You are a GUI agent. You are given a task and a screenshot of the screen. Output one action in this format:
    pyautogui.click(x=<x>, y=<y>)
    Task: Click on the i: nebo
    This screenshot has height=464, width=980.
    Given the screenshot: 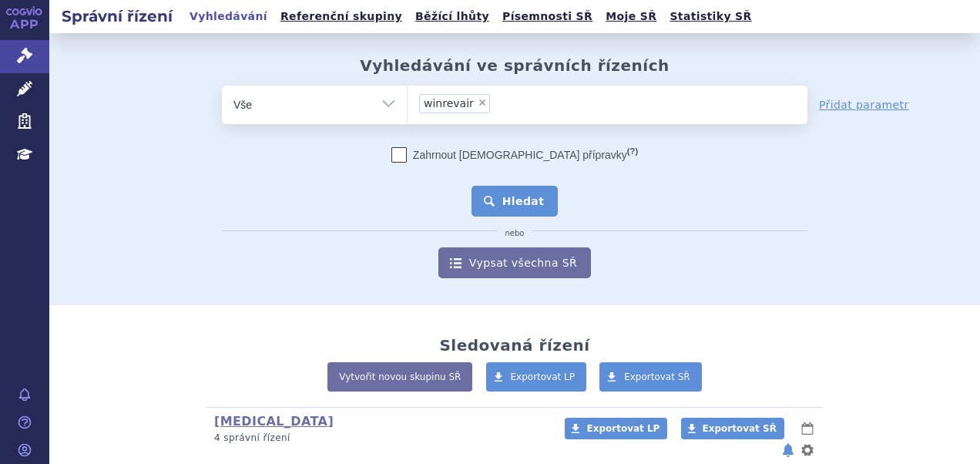 What is the action you would take?
    pyautogui.click(x=514, y=233)
    